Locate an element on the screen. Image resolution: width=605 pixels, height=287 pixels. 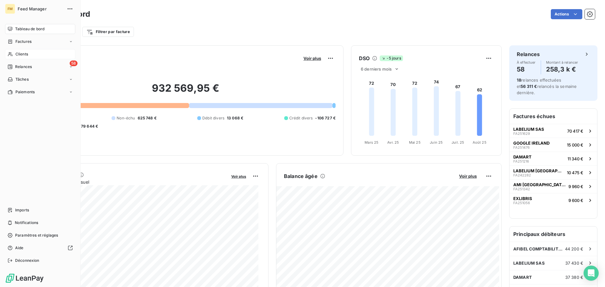
tspan: Août 25 is located at coordinates (480, 143).